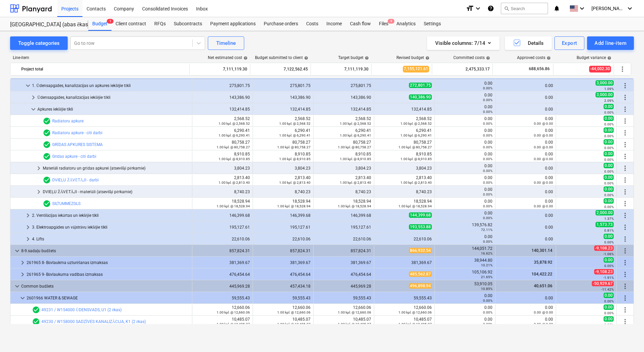  I want to click on span: 3,000.00, so click(604, 83).